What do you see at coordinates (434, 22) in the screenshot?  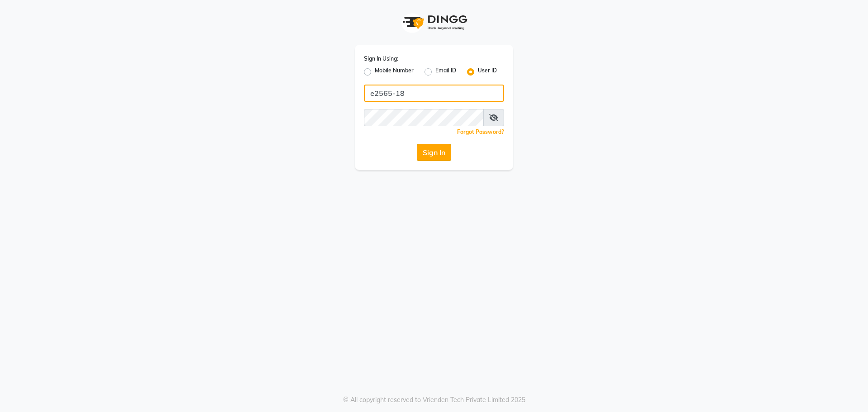 I see `img: logo1.svg` at bounding box center [434, 22].